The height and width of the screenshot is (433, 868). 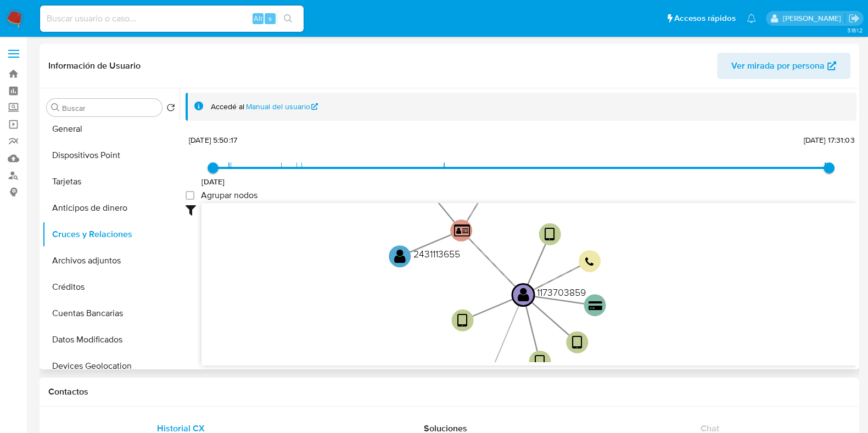 I want to click on input: Agrupar nodos, so click(x=190, y=196).